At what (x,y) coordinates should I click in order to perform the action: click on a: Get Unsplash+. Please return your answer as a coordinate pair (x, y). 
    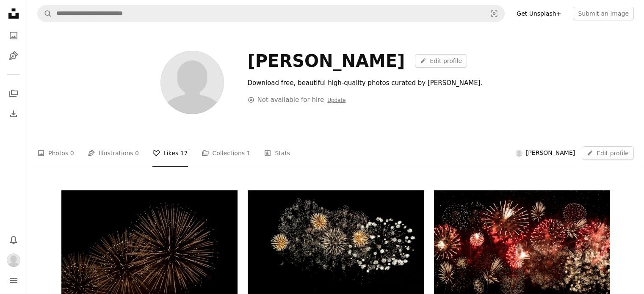
    Looking at the image, I should click on (539, 14).